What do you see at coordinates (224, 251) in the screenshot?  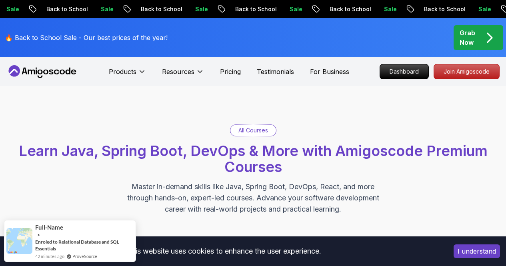 I see `div: This website uses cookies to enhance the user experience.` at bounding box center [224, 251].